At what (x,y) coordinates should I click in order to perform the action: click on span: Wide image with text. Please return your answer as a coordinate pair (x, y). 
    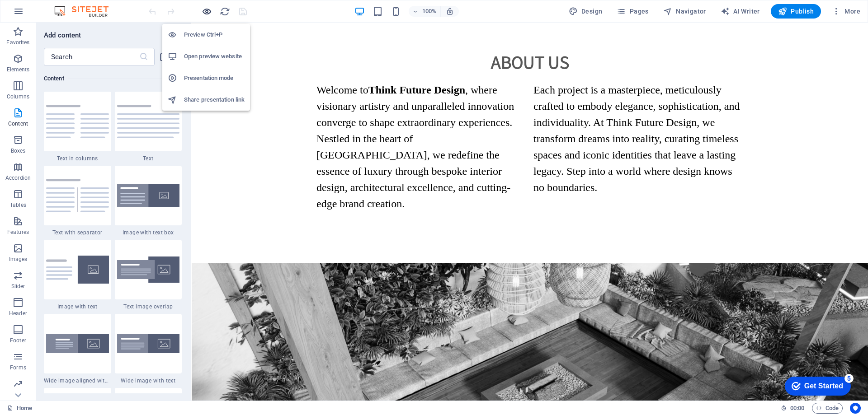
    Looking at the image, I should click on (148, 381).